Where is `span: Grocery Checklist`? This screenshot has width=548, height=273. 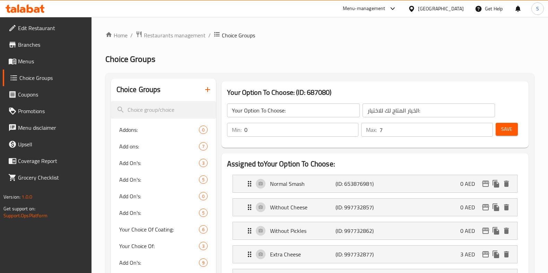
span: Grocery Checklist is located at coordinates (52, 178).